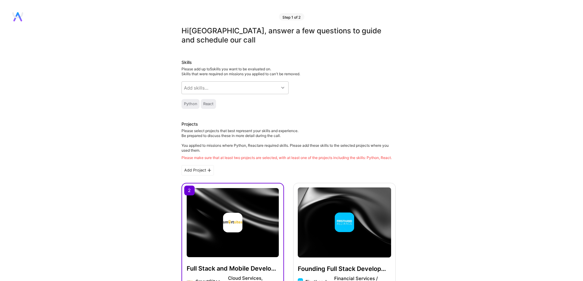 Image resolution: width=583 pixels, height=281 pixels. Describe the element at coordinates (209, 171) in the screenshot. I see `i: icon PlusBlackFlat` at that location.